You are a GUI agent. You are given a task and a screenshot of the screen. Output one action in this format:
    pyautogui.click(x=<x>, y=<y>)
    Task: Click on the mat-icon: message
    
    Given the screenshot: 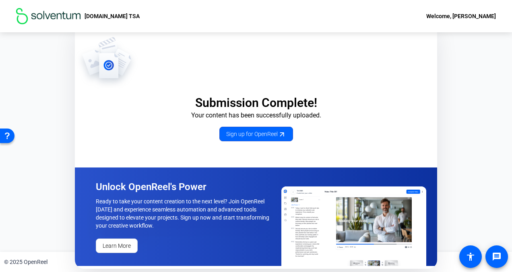 What is the action you would take?
    pyautogui.click(x=497, y=256)
    